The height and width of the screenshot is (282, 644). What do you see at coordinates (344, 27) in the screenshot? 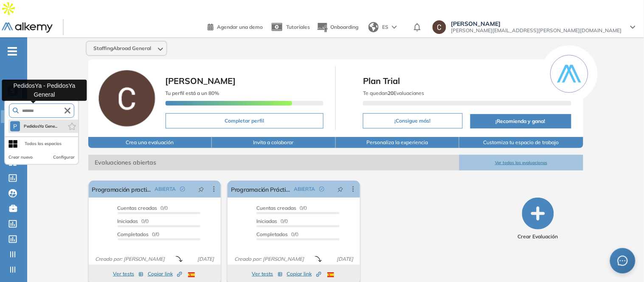
I see `span: Onboarding` at bounding box center [344, 27].